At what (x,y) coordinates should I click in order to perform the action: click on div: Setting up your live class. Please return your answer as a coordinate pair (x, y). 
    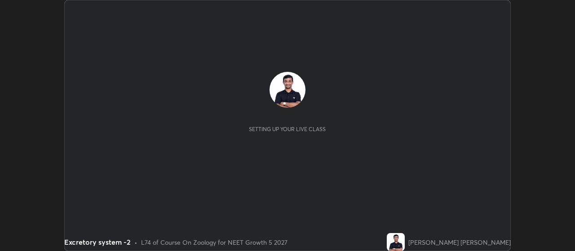
    Looking at the image, I should click on (287, 129).